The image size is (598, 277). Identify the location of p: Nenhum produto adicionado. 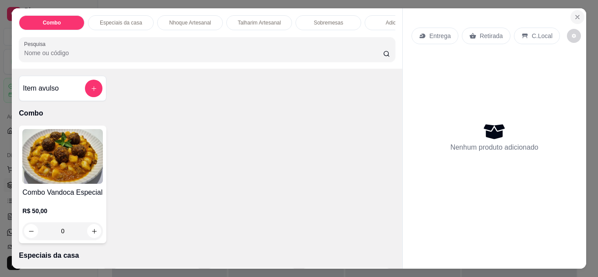
(494, 148).